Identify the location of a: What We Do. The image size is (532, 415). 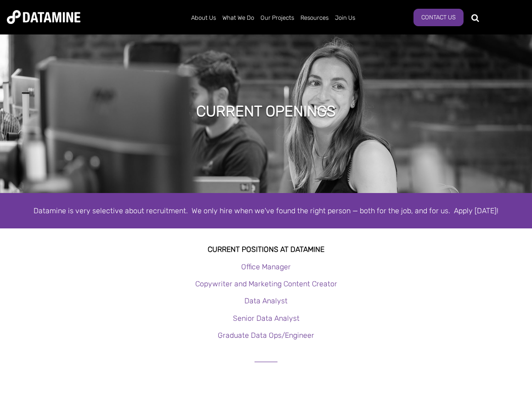
(238, 17).